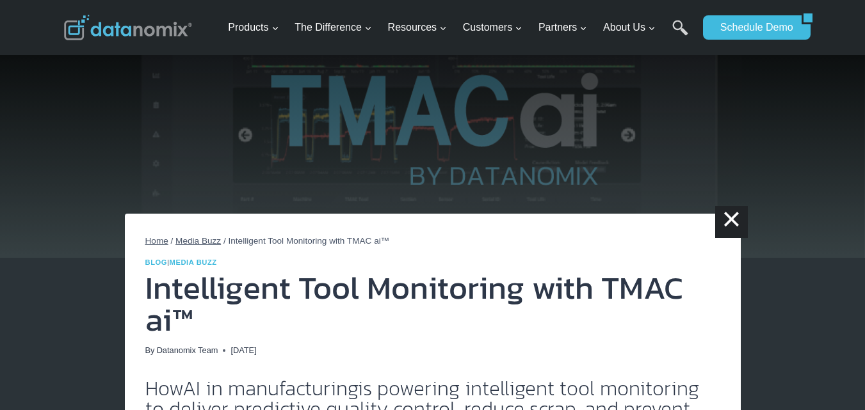 This screenshot has height=410, width=865. I want to click on span: By, so click(150, 351).